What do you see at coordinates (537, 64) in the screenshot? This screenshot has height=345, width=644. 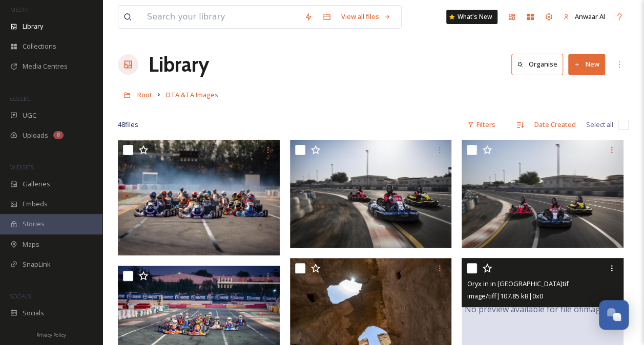 I see `a: Organise` at bounding box center [537, 64].